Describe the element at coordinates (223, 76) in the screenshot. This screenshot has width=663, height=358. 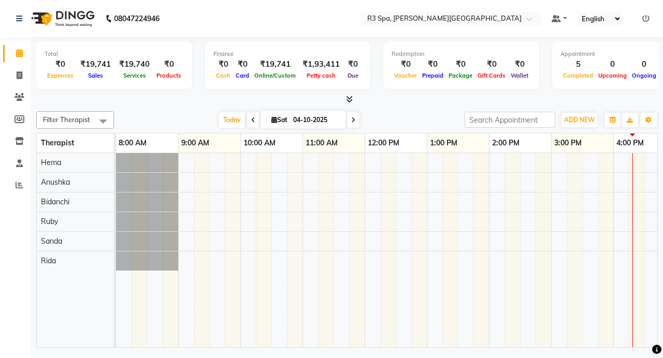
I see `span: Cash` at that location.